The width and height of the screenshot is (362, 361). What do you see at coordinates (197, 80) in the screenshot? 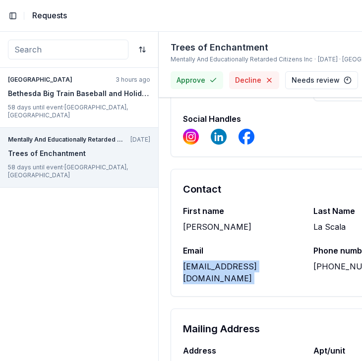
I see `button: Approve` at bounding box center [197, 80].